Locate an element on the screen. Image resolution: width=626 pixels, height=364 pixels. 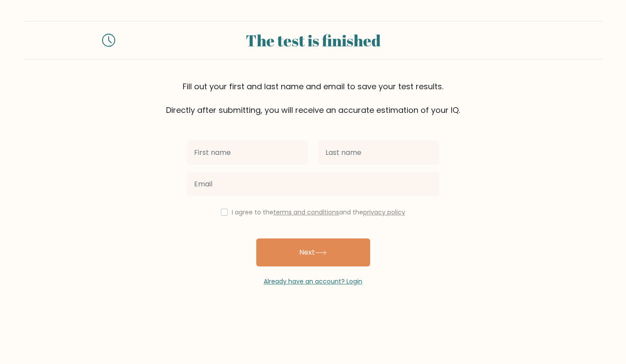
a: terms and conditions is located at coordinates (306, 212).